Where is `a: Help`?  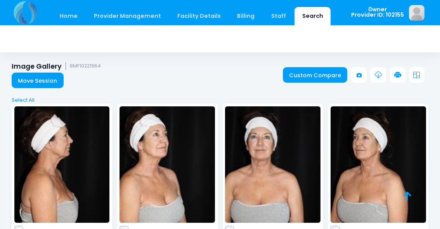
a: Help is located at coordinates (346, 16).